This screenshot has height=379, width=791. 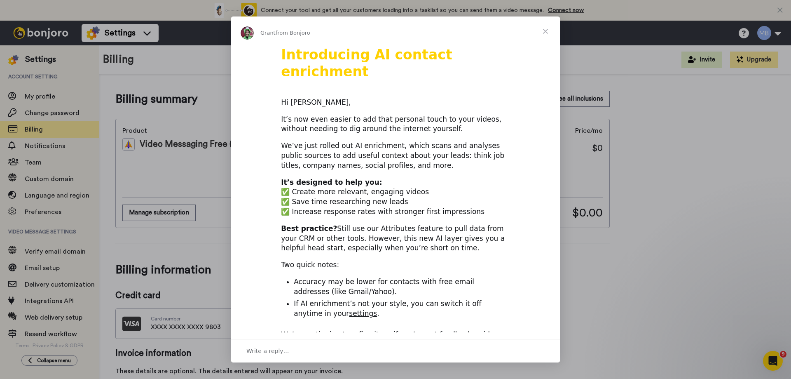 What do you see at coordinates (268, 33) in the screenshot?
I see `span: Grant` at bounding box center [268, 33].